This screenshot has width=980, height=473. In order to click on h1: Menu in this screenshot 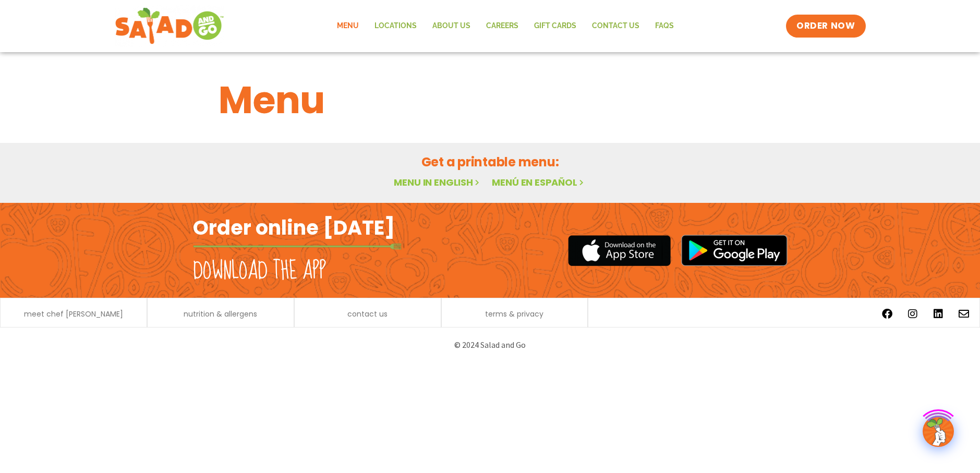, I will do `click(490, 100)`.